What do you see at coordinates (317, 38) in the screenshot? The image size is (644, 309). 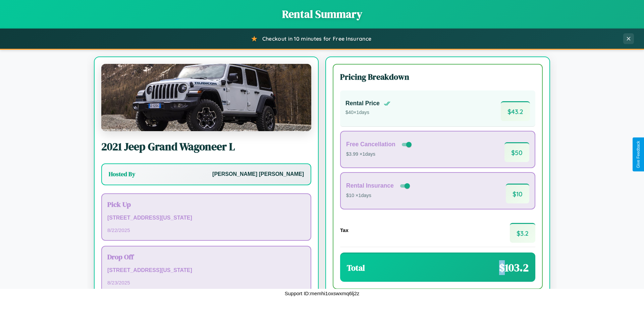 I see `span: Checkout in 10 minutes for Free Insurance` at bounding box center [317, 38].